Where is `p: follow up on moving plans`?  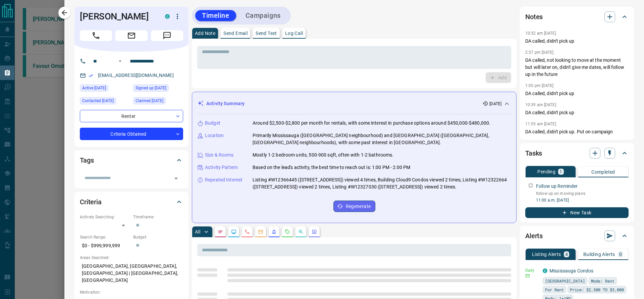 p: follow up on moving plans is located at coordinates (582, 193).